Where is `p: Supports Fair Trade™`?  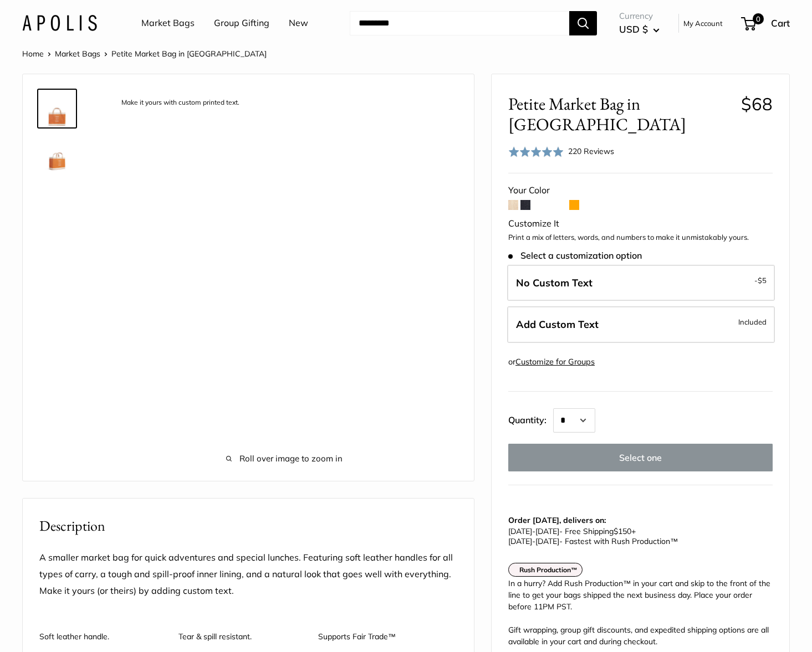
p: Supports Fair Trade™ is located at coordinates (382, 631).